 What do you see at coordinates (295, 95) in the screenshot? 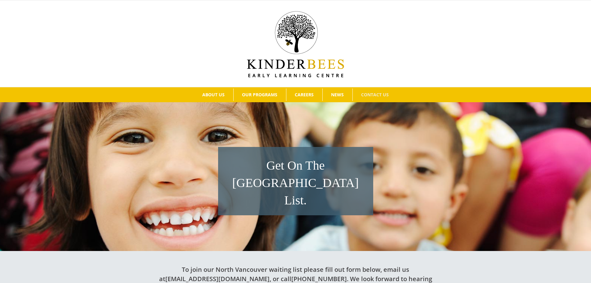
I see `nav: Main Menu` at bounding box center [295, 95].